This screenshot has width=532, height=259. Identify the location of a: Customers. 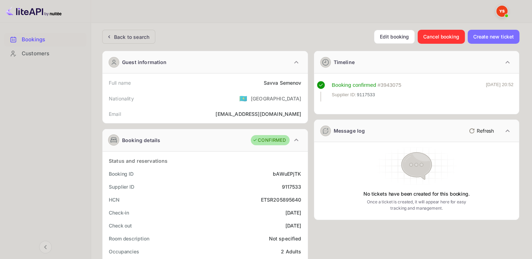
(45, 53).